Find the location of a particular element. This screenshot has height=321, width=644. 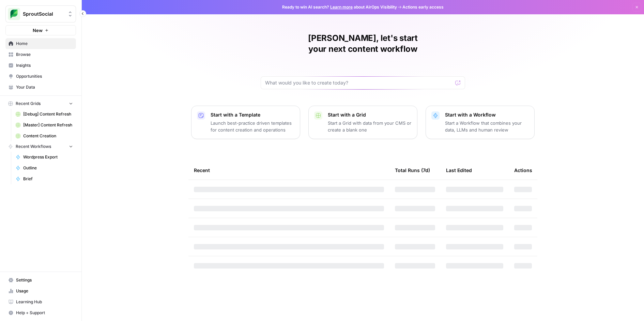

span: New is located at coordinates (37, 30).